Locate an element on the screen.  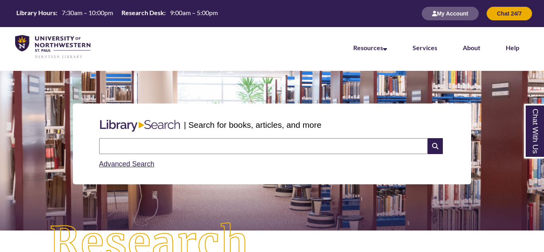
button: Chat 24/7 is located at coordinates (509, 14).